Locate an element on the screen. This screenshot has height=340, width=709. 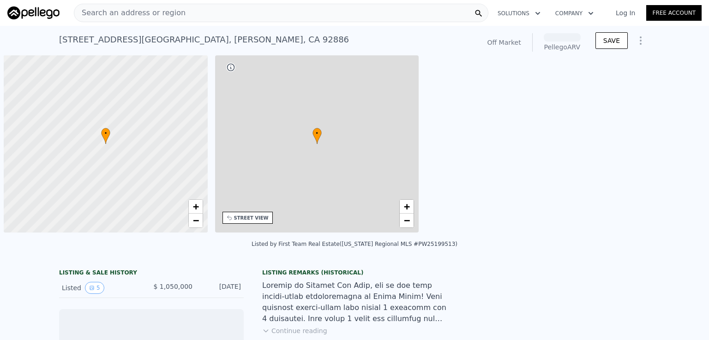
div: Listed is located at coordinates (103, 288).